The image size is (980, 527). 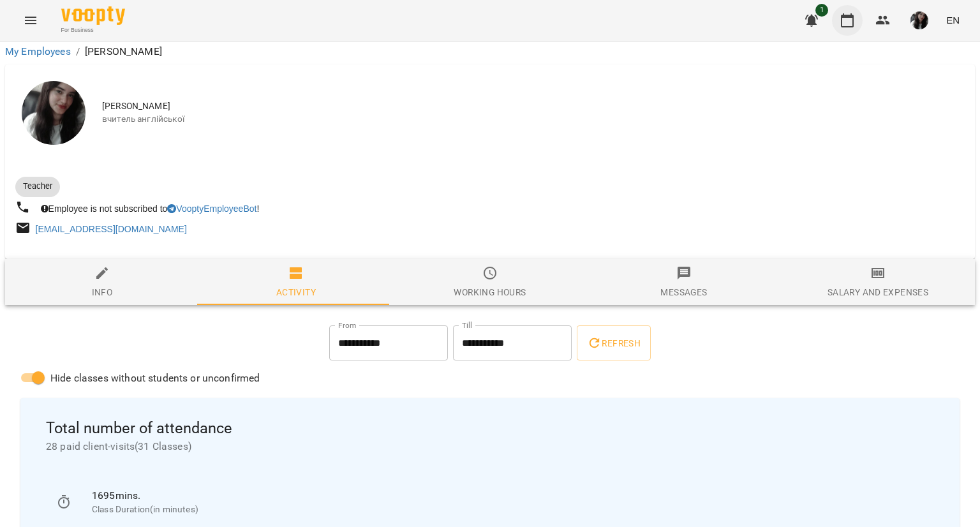 I want to click on img: Voopty Logo, so click(x=93, y=16).